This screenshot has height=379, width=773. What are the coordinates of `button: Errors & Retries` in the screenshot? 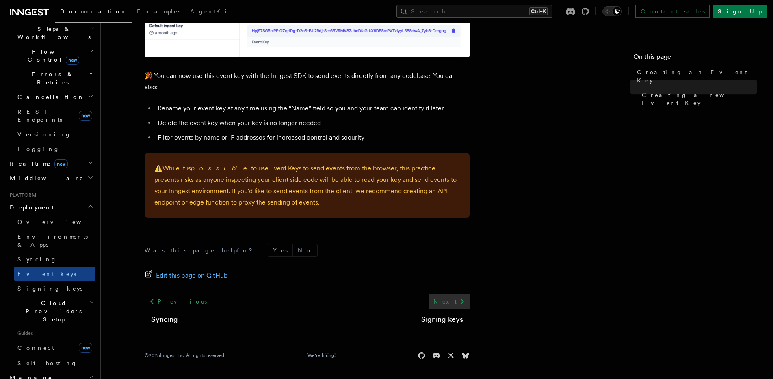 It's located at (55, 78).